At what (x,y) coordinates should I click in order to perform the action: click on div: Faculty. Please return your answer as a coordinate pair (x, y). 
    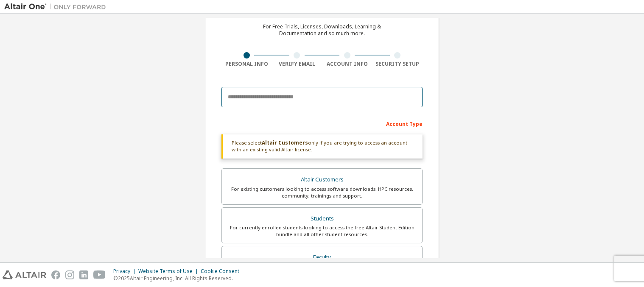
    Looking at the image, I should click on (322, 257).